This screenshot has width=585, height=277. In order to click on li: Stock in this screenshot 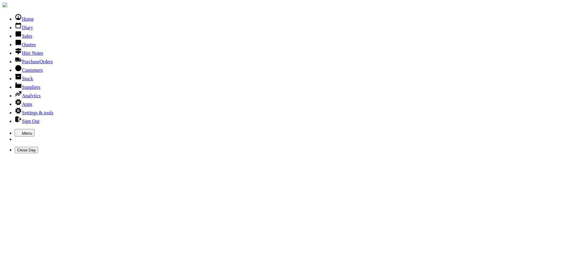, I will do `click(298, 77)`.